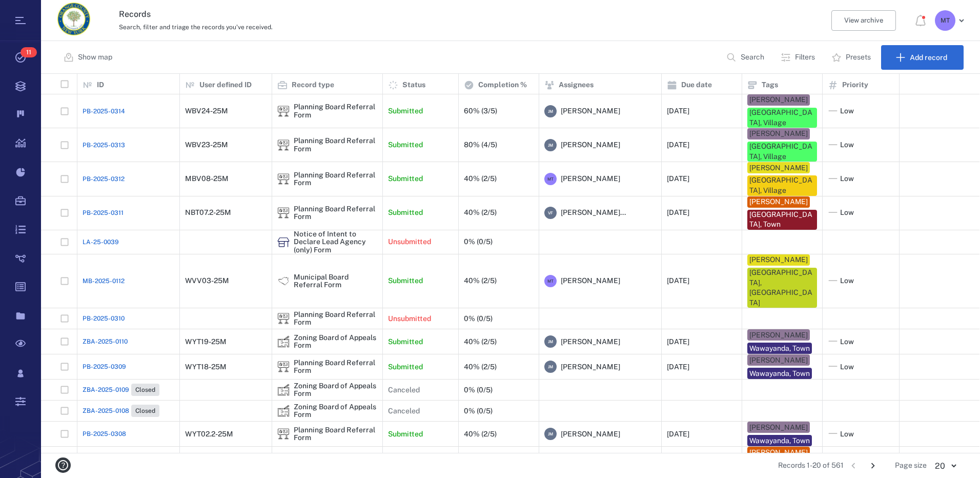 The height and width of the screenshot is (478, 980). I want to click on img: icon Zoning Board of Appeals Form, so click(284, 389).